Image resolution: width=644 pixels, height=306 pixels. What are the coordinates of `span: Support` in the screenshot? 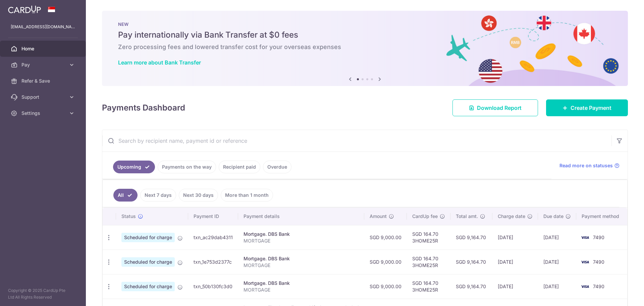 It's located at (43, 97).